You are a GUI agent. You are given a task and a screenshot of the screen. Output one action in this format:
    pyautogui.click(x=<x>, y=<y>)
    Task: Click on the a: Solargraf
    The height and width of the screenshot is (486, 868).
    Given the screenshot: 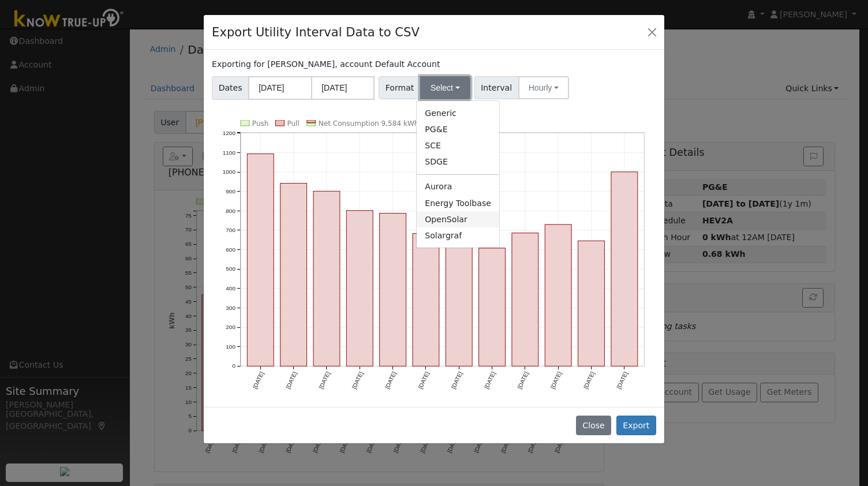 What is the action you would take?
    pyautogui.click(x=458, y=236)
    